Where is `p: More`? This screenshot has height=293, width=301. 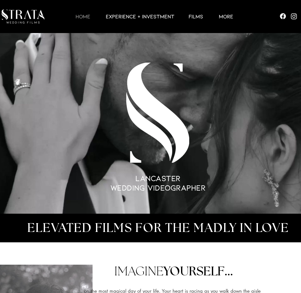
p: More is located at coordinates (226, 16).